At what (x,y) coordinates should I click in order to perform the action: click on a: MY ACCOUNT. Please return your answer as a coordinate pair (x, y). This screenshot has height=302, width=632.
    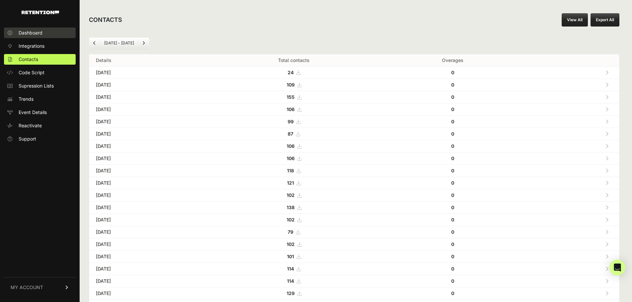
    Looking at the image, I should click on (40, 287).